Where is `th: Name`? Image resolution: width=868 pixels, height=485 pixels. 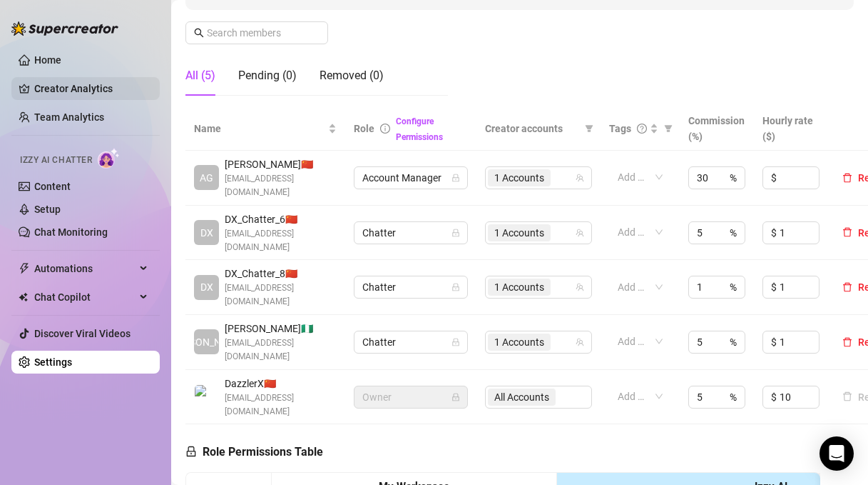 th: Name is located at coordinates (265, 129).